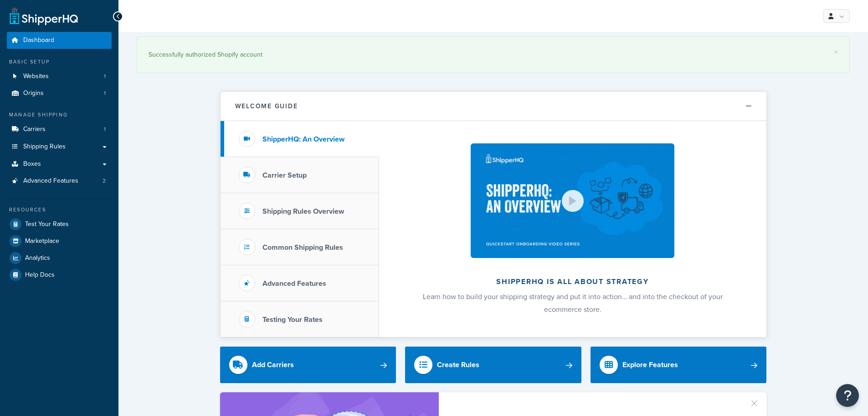 This screenshot has height=416, width=868. I want to click on li: Origins, so click(59, 93).